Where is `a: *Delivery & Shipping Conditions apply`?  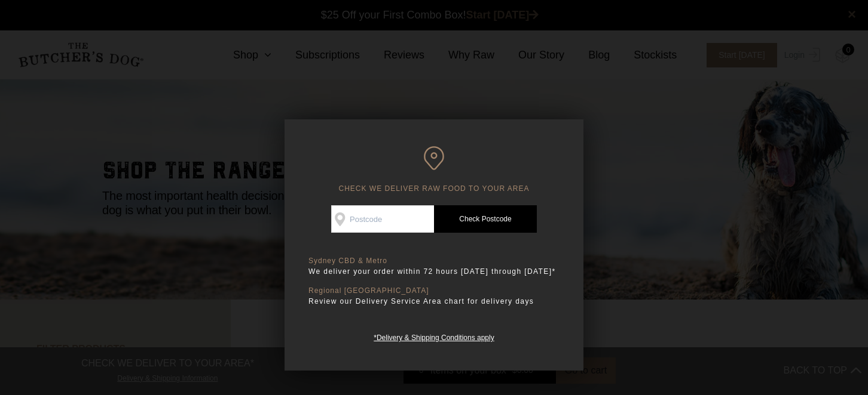
a: *Delivery & Shipping Conditions apply is located at coordinates (434, 336).